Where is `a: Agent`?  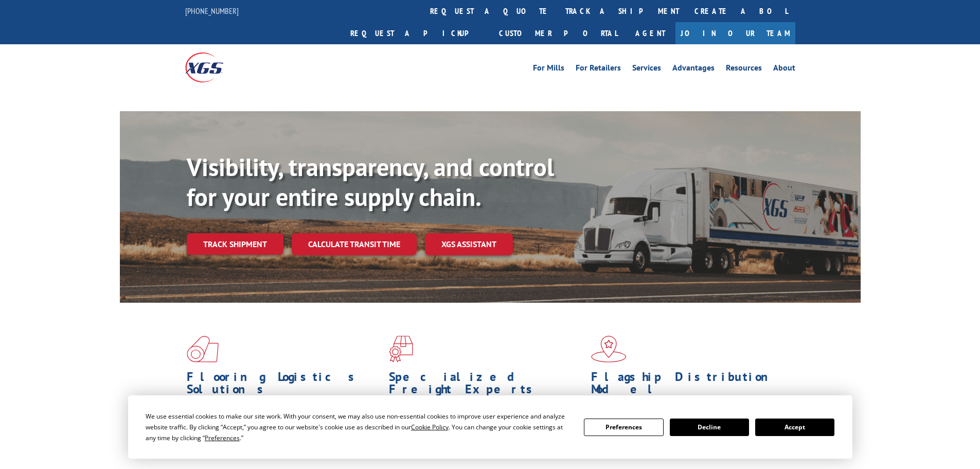
a: Agent is located at coordinates (651, 33).